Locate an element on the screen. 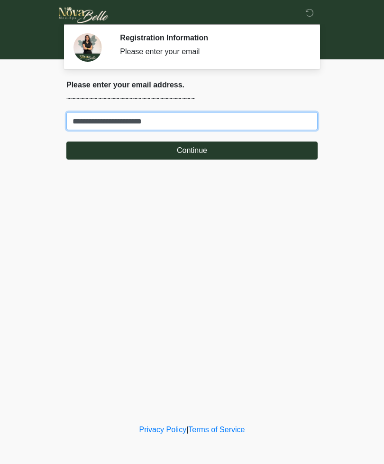  h2: Please enter your email address. is located at coordinates (192, 84).